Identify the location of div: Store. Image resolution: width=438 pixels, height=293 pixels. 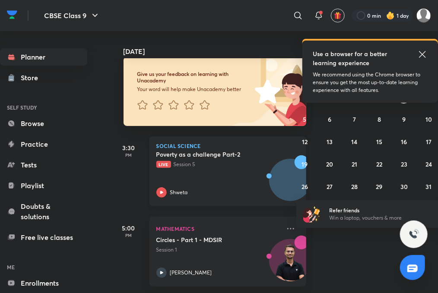
(32, 78).